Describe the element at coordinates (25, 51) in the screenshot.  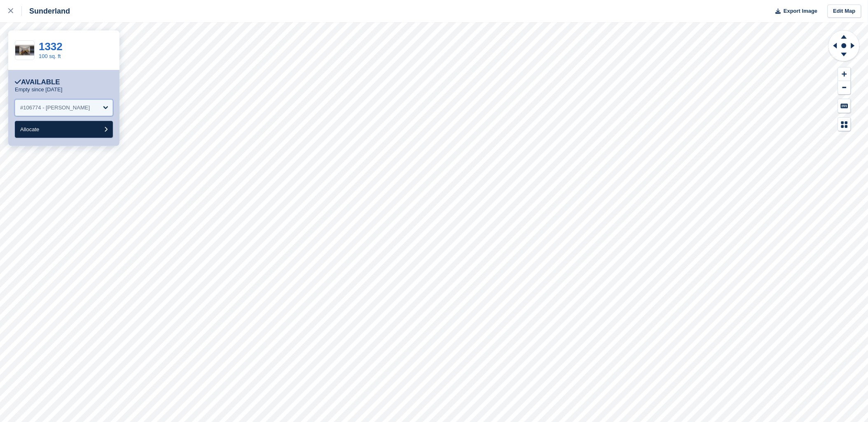
I see `img: 100%20SQ.FT-2.jpg` at that location.